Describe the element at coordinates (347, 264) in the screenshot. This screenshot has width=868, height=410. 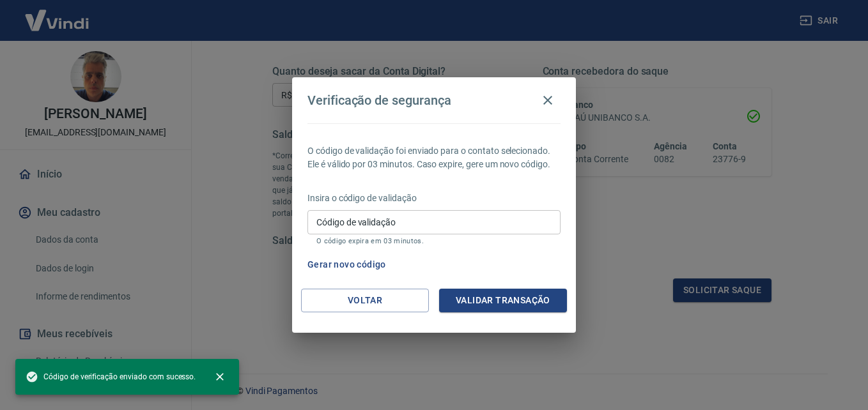
I see `button: Gerar novo código` at that location.